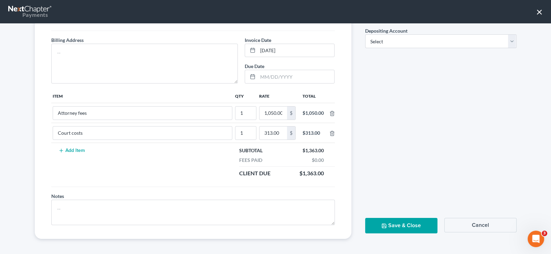 This screenshot has height=254, width=551. I want to click on span: Billing Address, so click(67, 40).